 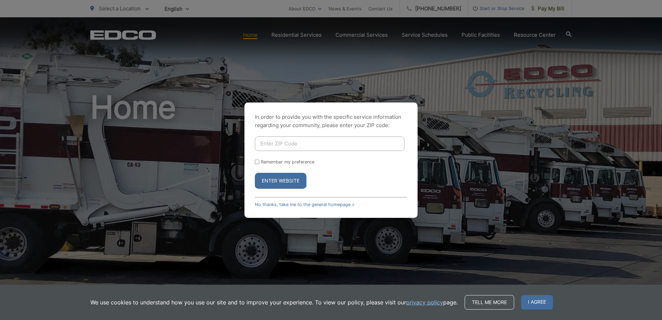 What do you see at coordinates (274, 302) in the screenshot?
I see `p: We use cookies to understand how you use our site and to improve your experience. To view our pol...` at bounding box center [274, 302].